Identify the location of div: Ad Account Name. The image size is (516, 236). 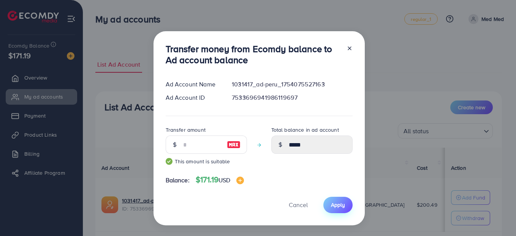
(193, 84).